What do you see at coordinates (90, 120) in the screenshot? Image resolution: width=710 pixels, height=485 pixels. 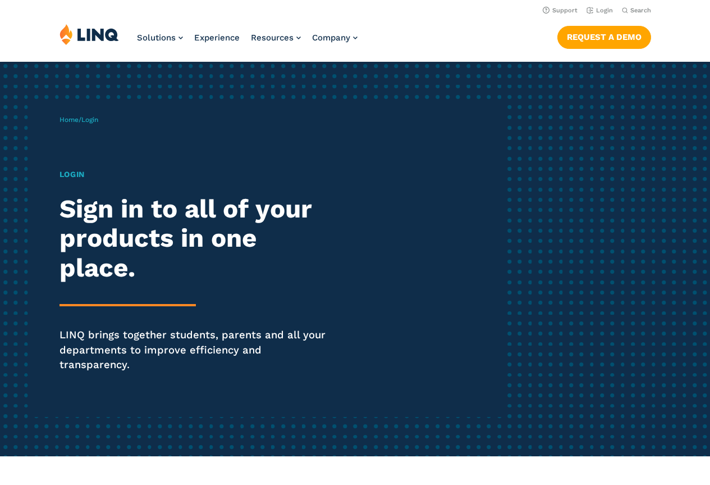 I see `span: Login` at bounding box center [90, 120].